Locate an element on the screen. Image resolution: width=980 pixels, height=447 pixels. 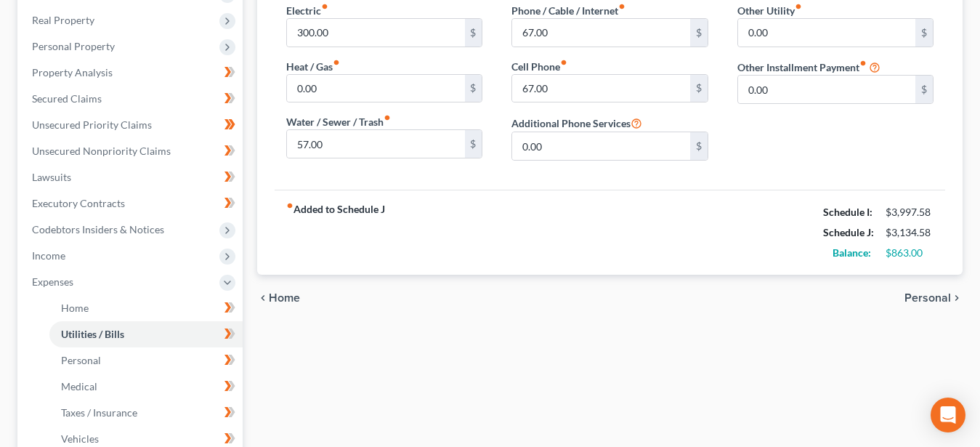
span: Codebtors Insiders & Notices is located at coordinates (98, 229).